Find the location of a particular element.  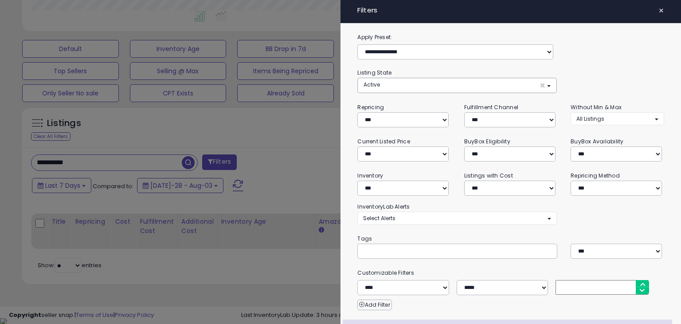

button: All Listings is located at coordinates (617, 118).